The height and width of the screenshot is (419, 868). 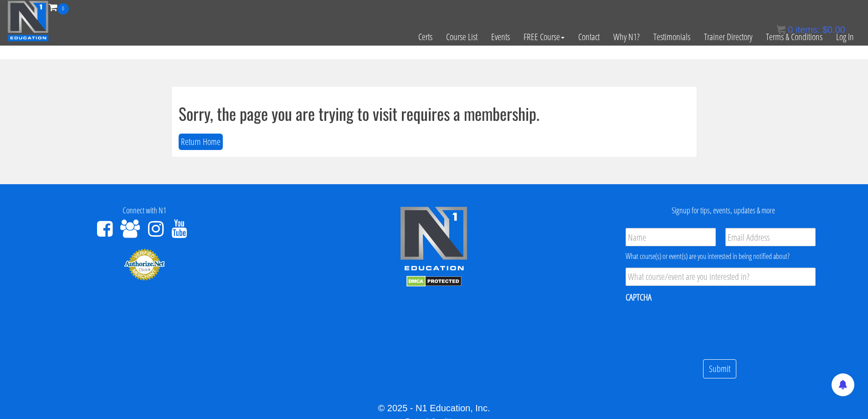 What do you see at coordinates (672, 37) in the screenshot?
I see `a: Testimonials` at bounding box center [672, 37].